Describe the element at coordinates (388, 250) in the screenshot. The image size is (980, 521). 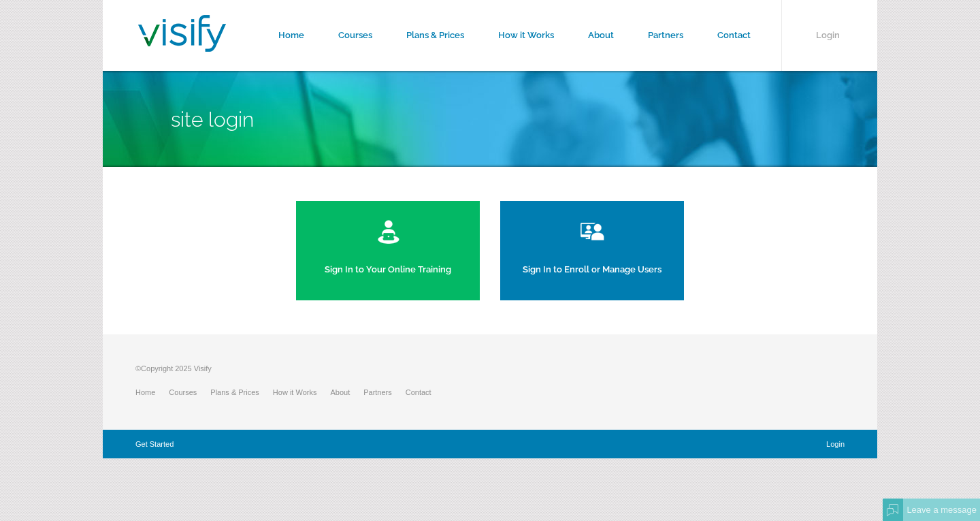
I see `a: Sign In to Your Online Training` at that location.